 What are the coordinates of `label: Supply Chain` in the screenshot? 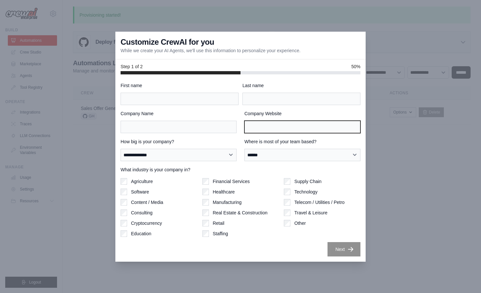 It's located at (308, 181).